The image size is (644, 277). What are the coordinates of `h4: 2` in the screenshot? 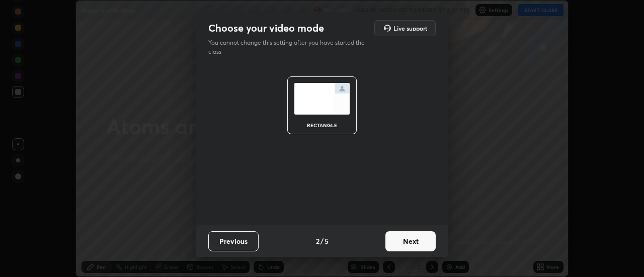 It's located at (317, 240).